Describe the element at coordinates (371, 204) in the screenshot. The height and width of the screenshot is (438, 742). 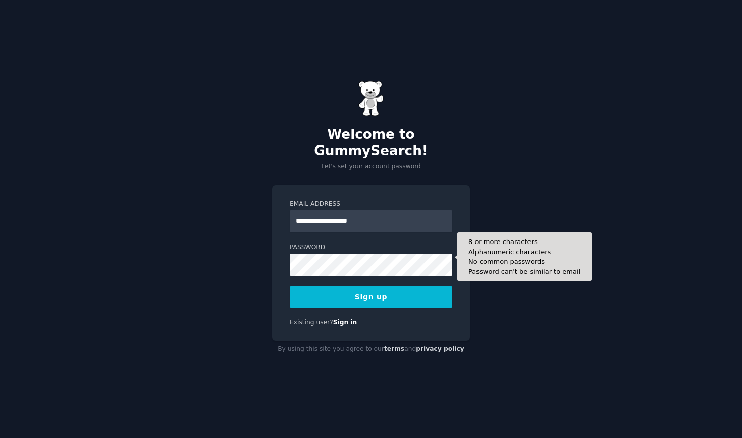
I see `label: Email Address` at that location.